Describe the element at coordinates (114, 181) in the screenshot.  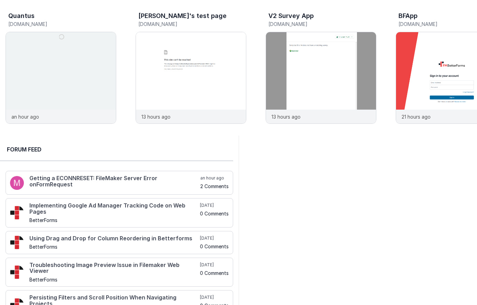
I see `h4: Getting a ECONNRESET: FileMaker Server Error onFormRequest` at that location.